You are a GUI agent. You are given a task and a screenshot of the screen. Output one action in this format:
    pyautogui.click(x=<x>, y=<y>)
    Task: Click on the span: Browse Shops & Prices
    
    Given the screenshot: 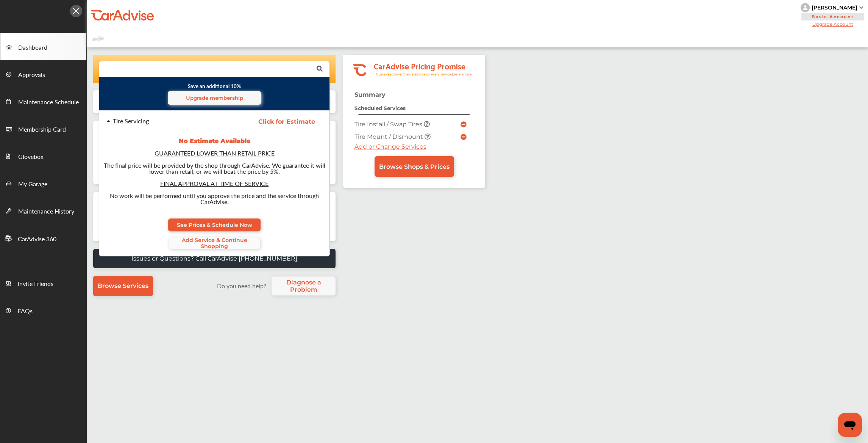 What is the action you would take?
    pyautogui.click(x=415, y=167)
    